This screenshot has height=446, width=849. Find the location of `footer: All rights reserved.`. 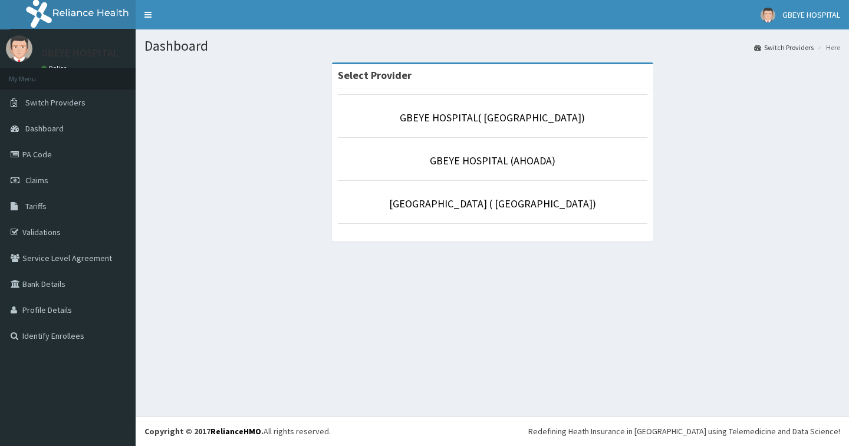

footer: All rights reserved. is located at coordinates (492, 431).